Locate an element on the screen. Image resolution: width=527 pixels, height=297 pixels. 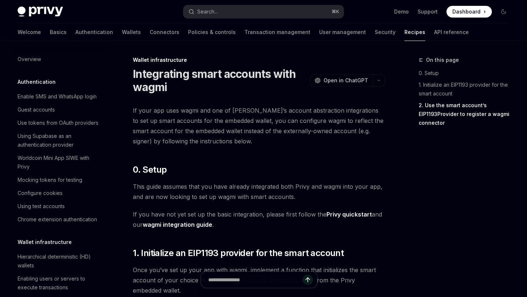
a: Enable SMS and WhatsApp login is located at coordinates (59, 97).